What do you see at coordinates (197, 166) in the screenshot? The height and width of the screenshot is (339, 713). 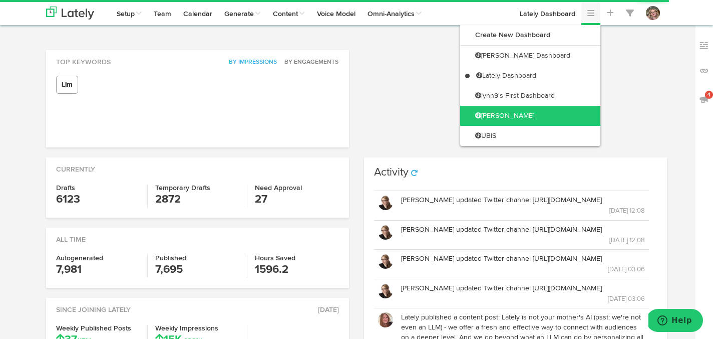 I see `div: Currently` at bounding box center [197, 166].